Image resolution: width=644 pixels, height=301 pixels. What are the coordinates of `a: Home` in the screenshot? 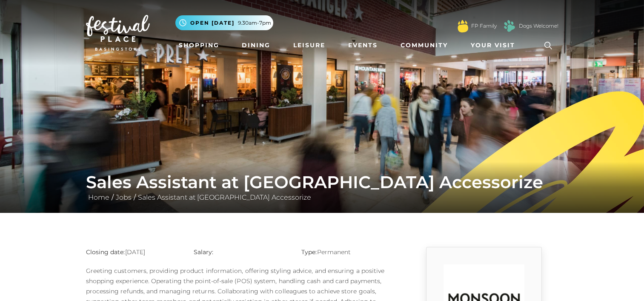 It's located at (99, 197).